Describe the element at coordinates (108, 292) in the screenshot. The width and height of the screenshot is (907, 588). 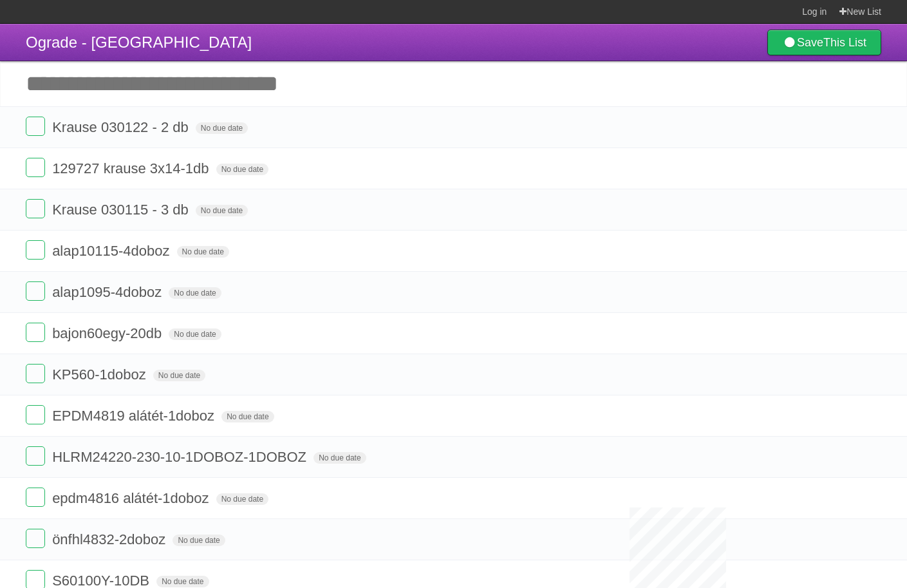
I see `span: alap1095-4doboz` at that location.